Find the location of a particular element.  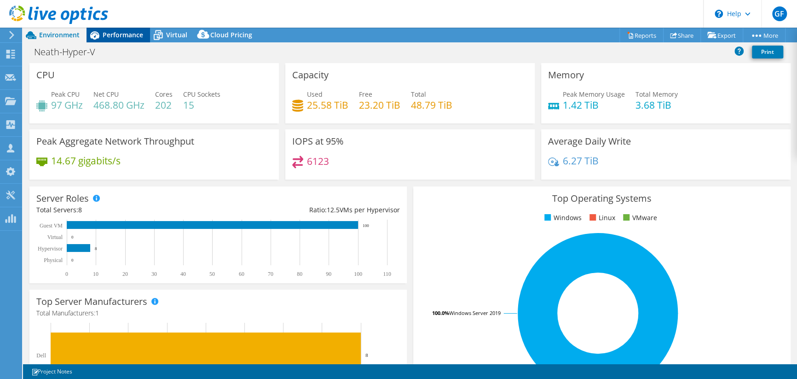

text: Physical is located at coordinates (53, 260).